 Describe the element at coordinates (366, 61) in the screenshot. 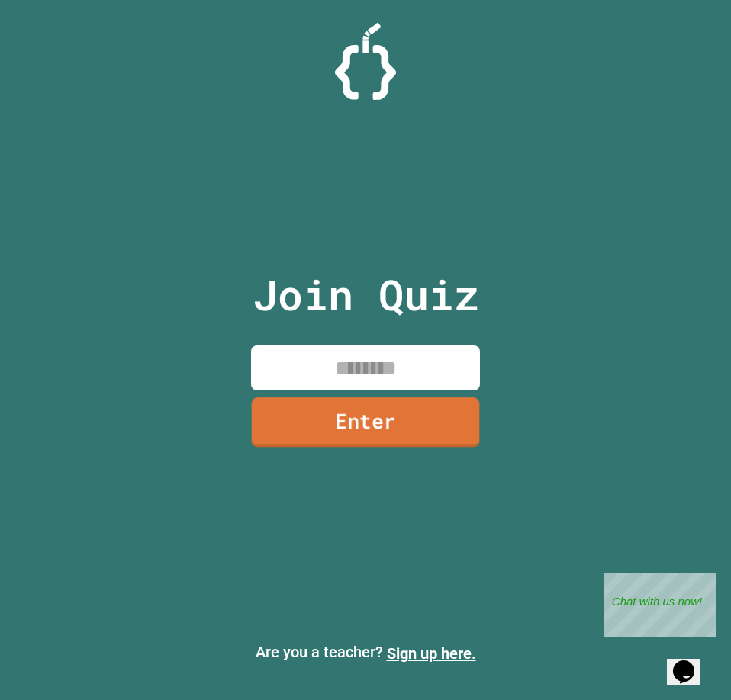

I see `img: Logo.svg` at that location.